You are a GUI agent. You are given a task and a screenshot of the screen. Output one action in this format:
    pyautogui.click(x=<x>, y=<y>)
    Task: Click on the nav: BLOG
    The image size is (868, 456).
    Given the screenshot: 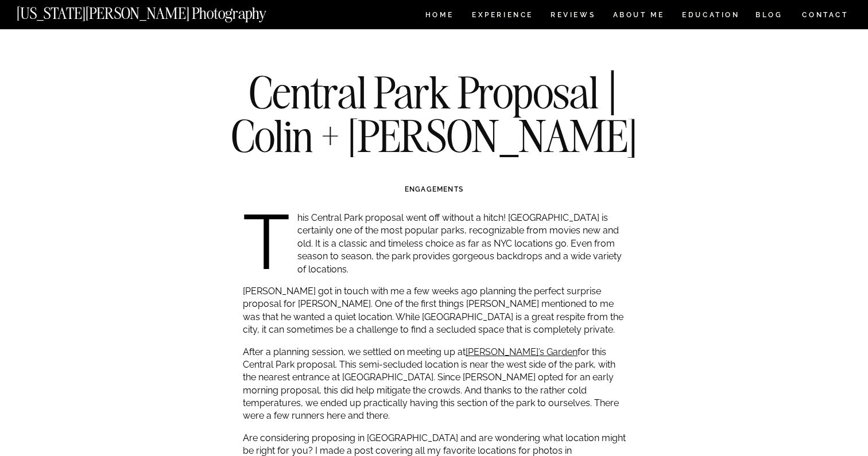 What is the action you would take?
    pyautogui.click(x=770, y=16)
    